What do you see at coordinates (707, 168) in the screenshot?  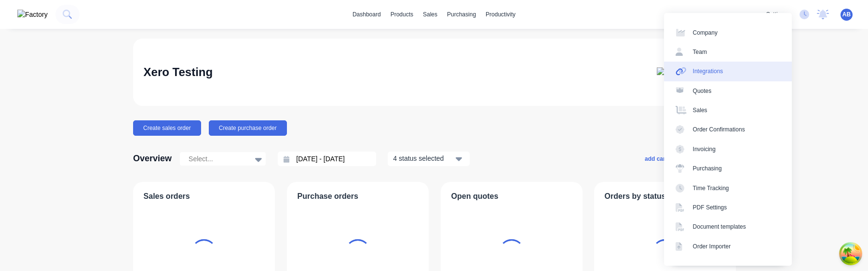 I see `div: Purchasing` at bounding box center [707, 168].